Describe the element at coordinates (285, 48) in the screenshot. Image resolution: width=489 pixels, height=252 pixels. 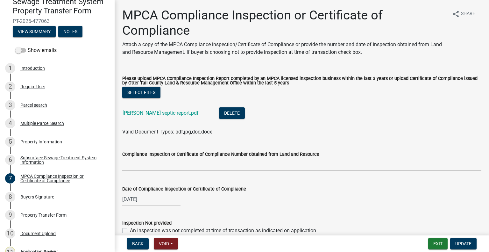
I see `p: Attach a copy of the MPCA Compliance inspection/Certificate of Compliance or provide the number a...` at that location.